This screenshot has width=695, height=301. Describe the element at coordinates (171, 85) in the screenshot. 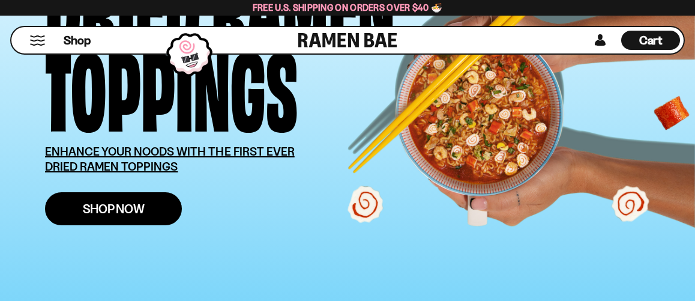

I see `div: Toppings` at that location.